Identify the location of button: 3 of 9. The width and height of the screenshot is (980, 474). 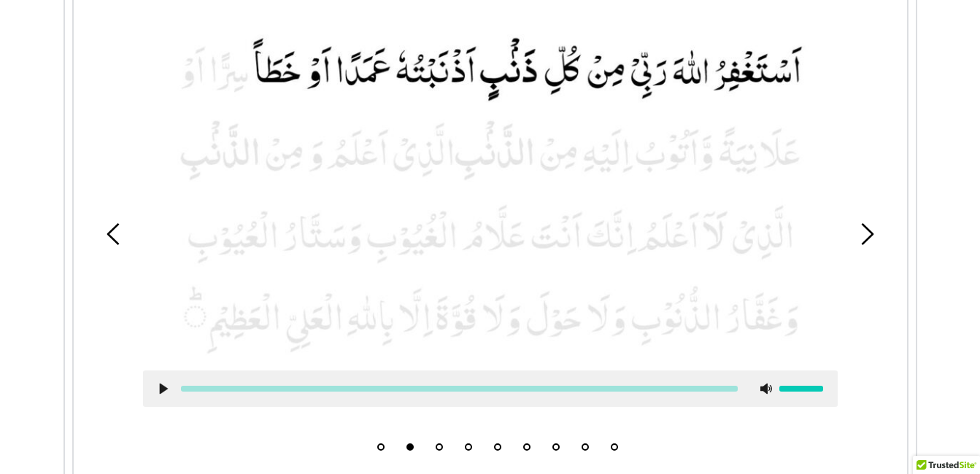
(439, 448).